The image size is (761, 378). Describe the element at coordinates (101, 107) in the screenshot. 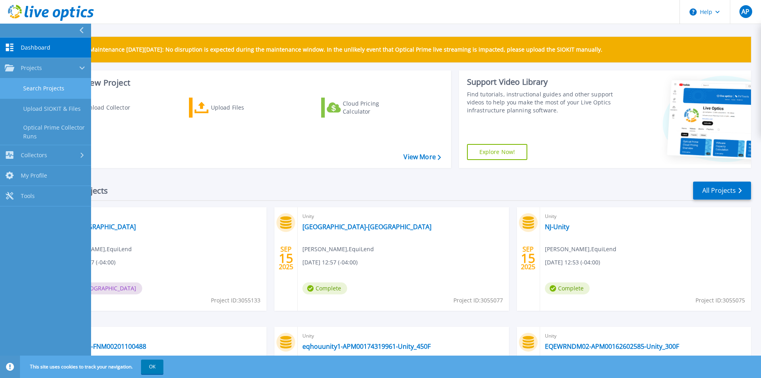

I see `a: Download Collector` at that location.